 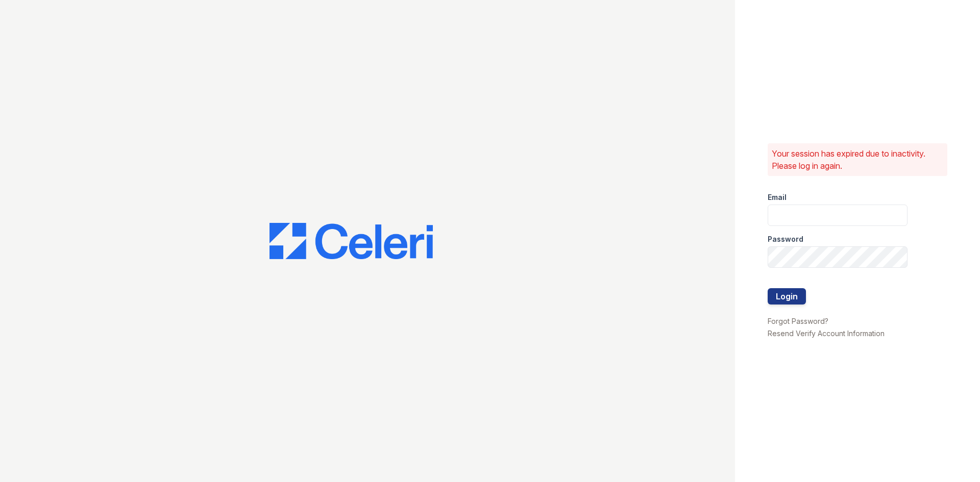 What do you see at coordinates (786, 296) in the screenshot?
I see `button: Login` at bounding box center [786, 296].